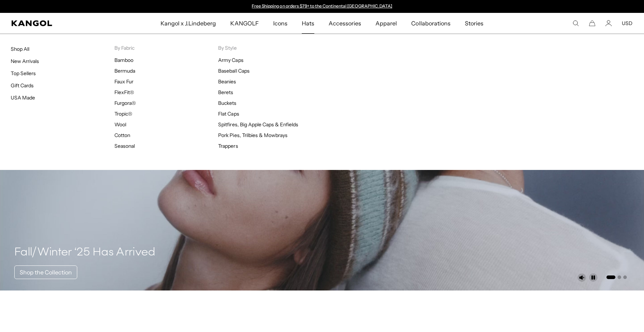 This screenshot has width=644, height=332. What do you see at coordinates (122, 135) in the screenshot?
I see `a: Cotton` at bounding box center [122, 135].